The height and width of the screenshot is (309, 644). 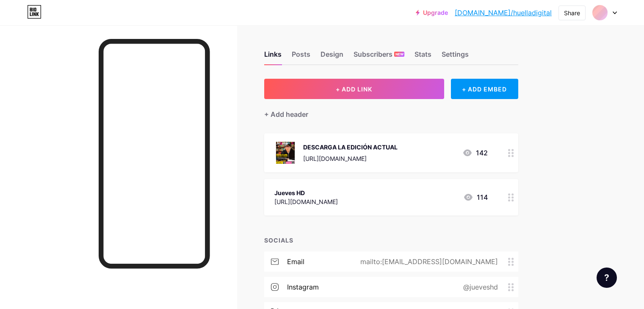 I want to click on div: 142, so click(x=475, y=153).